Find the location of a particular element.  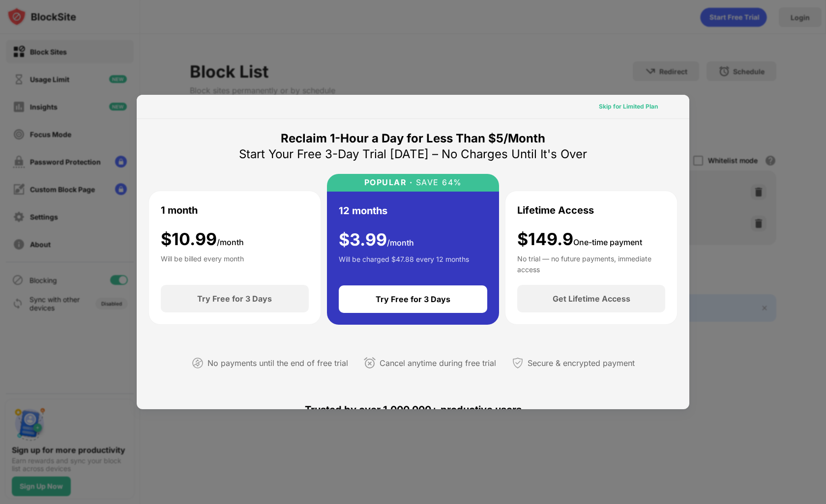

div: $ 3.99 is located at coordinates (376, 240).